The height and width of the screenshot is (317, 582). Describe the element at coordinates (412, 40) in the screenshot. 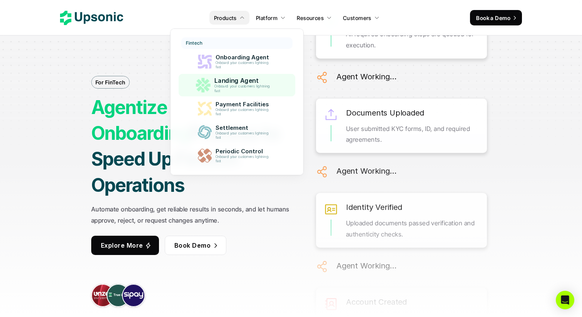

I see `p: All required onboarding steps are queued for execution.` at that location.